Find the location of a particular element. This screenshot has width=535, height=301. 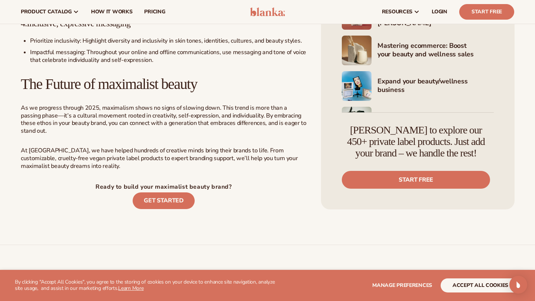

a: Shopify Image 6 Mastering ecommerce: Boost your beauty and wellness sales is located at coordinates (417, 50).